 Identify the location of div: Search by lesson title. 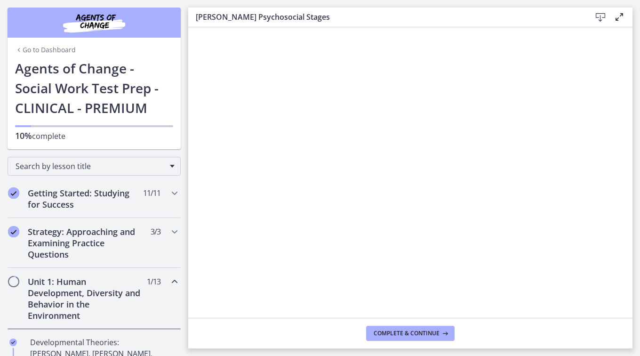
(94, 166).